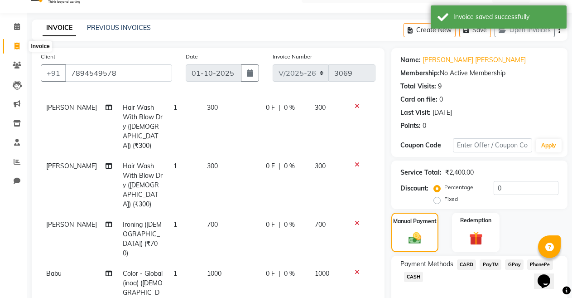  Describe the element at coordinates (540, 264) in the screenshot. I see `span: PhonePe` at that location.